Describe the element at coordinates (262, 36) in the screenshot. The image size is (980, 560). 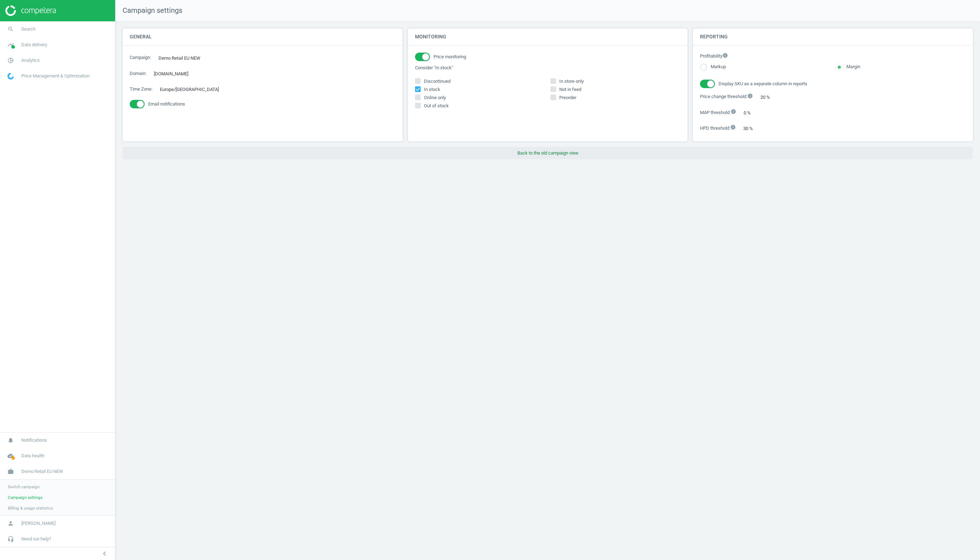
I see `h4: General` at that location.